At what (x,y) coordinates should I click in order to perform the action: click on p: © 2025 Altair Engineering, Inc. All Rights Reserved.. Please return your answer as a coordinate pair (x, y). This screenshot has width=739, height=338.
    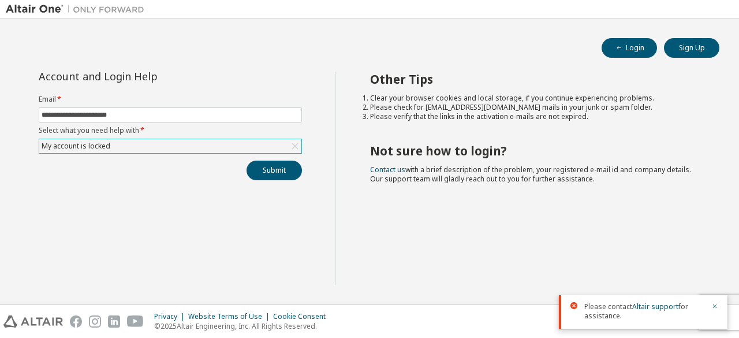
    Looking at the image, I should click on (243, 325).